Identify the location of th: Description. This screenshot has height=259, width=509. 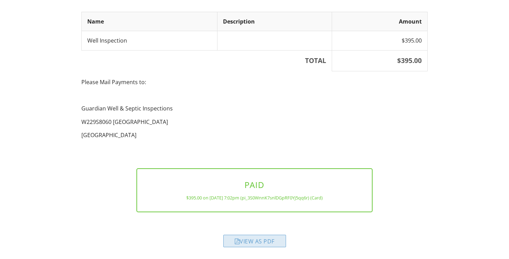
(275, 21).